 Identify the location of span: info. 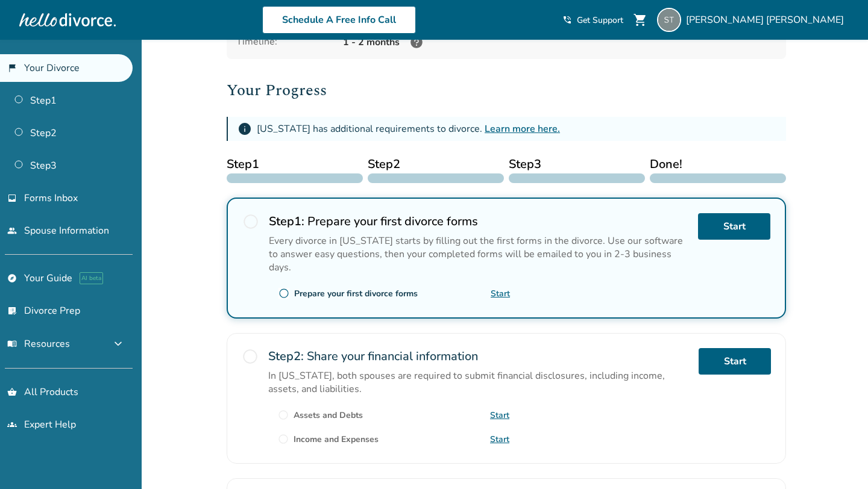
(245, 129).